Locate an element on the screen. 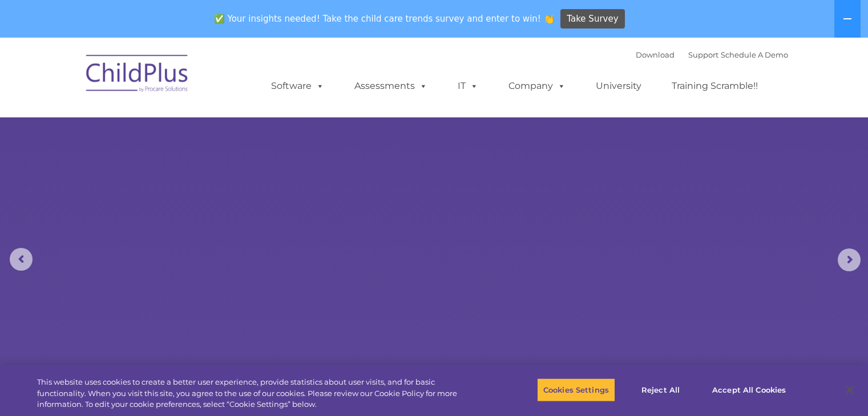 Image resolution: width=868 pixels, height=416 pixels. button: Close is located at coordinates (850, 390).